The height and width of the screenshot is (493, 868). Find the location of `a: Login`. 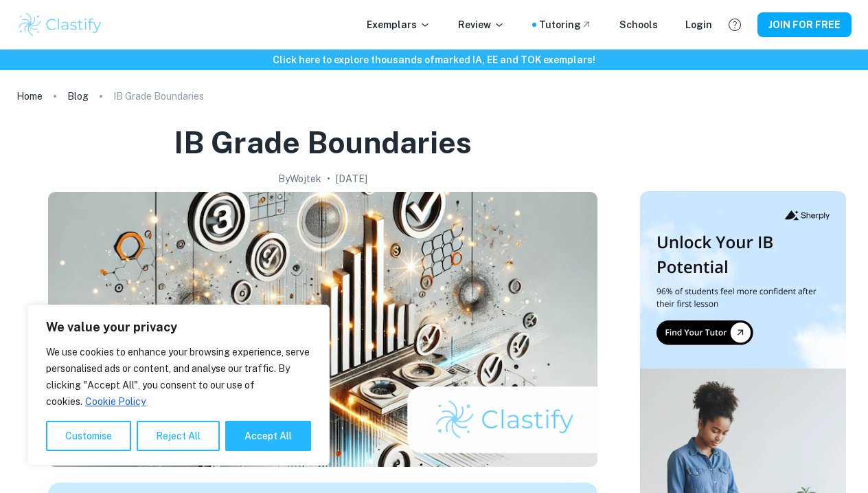

a: Login is located at coordinates (699, 24).